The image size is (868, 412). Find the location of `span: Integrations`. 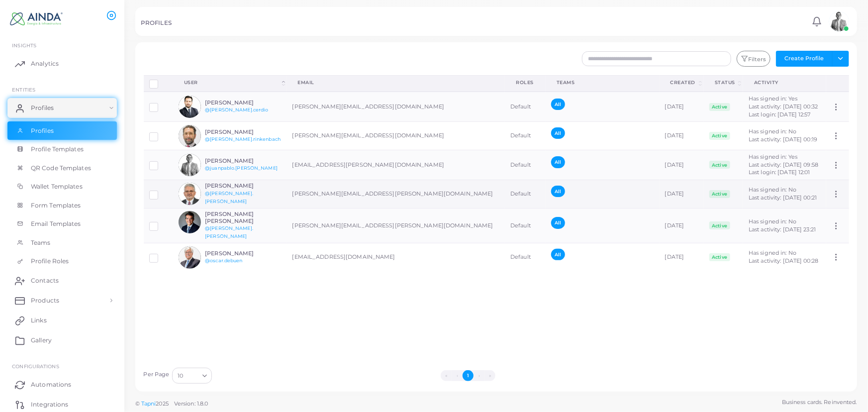

span: Integrations is located at coordinates (49, 405).